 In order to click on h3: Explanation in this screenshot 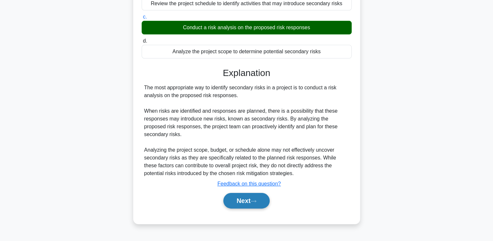, I will do `click(247, 73)`.